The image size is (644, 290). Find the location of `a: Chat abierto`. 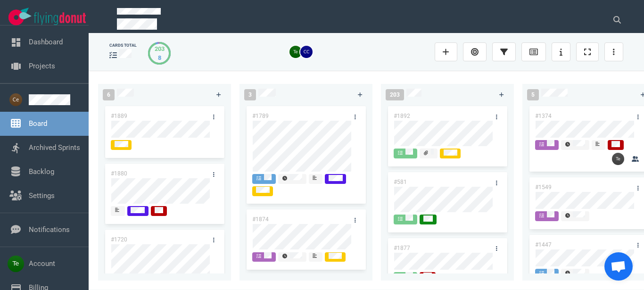

a: Chat abierto is located at coordinates (619, 267).